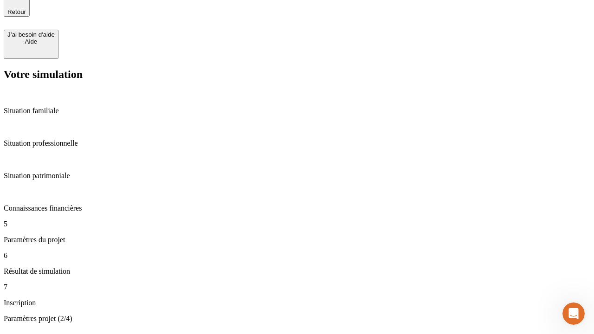 The width and height of the screenshot is (594, 334). Describe the element at coordinates (297, 111) in the screenshot. I see `p: Situation familiale` at that location.